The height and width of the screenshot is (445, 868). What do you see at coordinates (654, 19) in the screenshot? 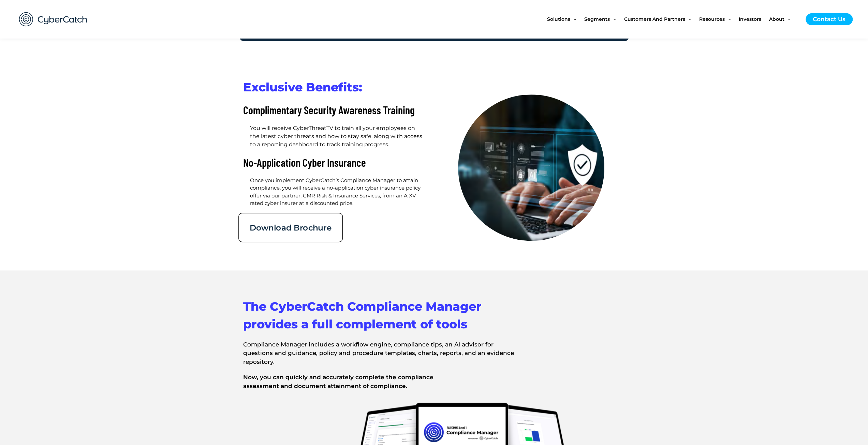
I see `span: Customers and Partners` at bounding box center [654, 19].